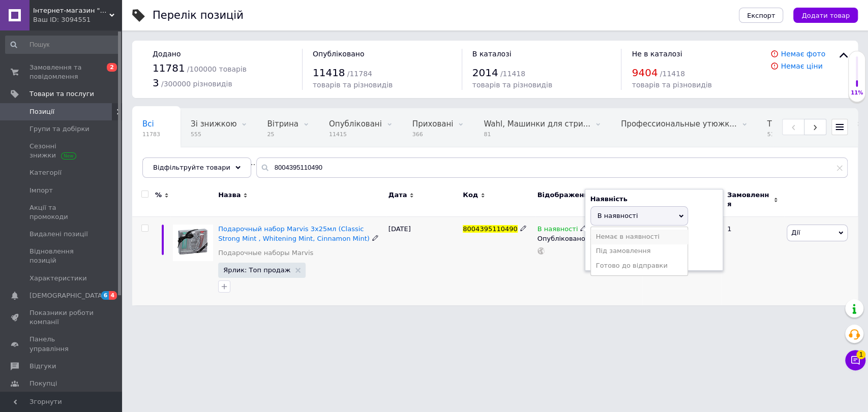 The image size is (868, 412). Describe the element at coordinates (397, 195) in the screenshot. I see `span: Дата` at that location.